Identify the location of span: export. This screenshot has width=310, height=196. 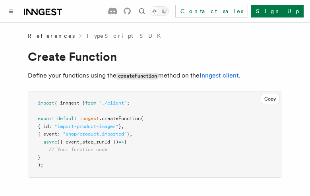
(46, 118).